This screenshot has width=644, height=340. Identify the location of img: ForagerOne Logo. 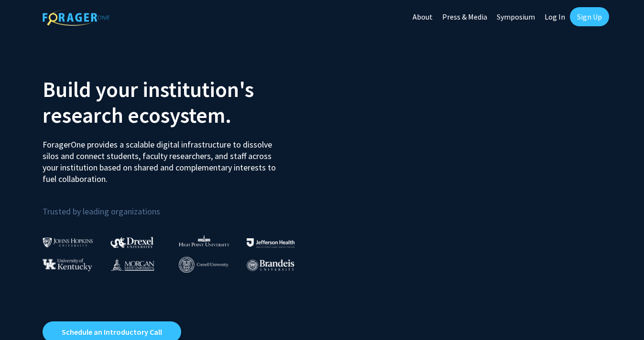
(76, 17).